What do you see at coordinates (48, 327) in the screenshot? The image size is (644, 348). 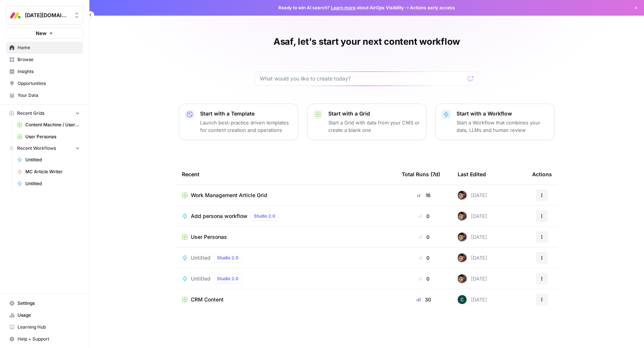 I see `span: Learning Hub` at bounding box center [48, 327].